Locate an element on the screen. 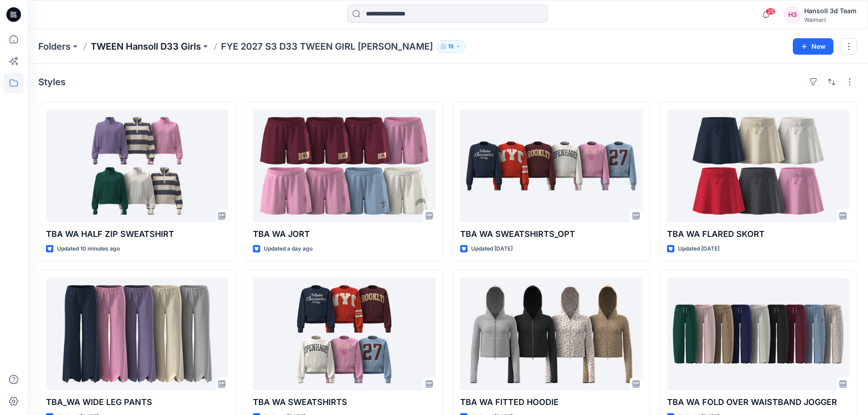 The width and height of the screenshot is (868, 415). p: TBA WA JORT is located at coordinates (344, 234).